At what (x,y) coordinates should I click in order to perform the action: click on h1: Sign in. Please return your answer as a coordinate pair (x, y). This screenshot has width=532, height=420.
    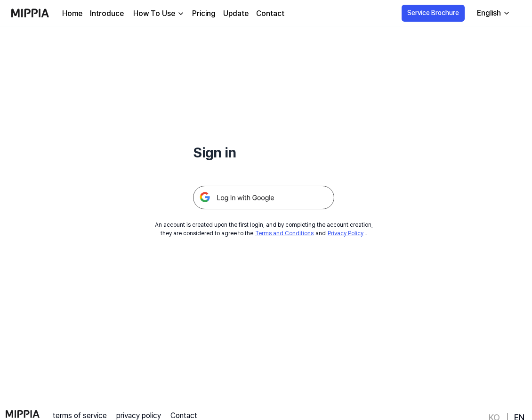
    Looking at the image, I should click on (264, 152).